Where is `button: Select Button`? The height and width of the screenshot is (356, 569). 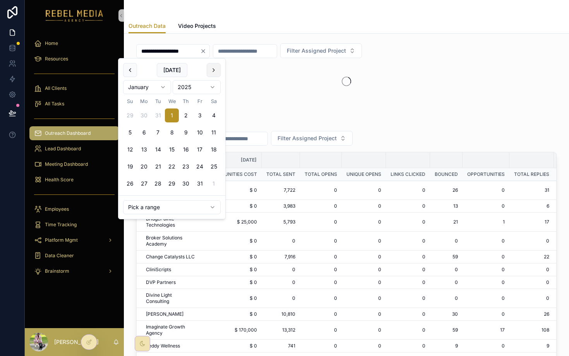
button: Select Button is located at coordinates (321, 51).